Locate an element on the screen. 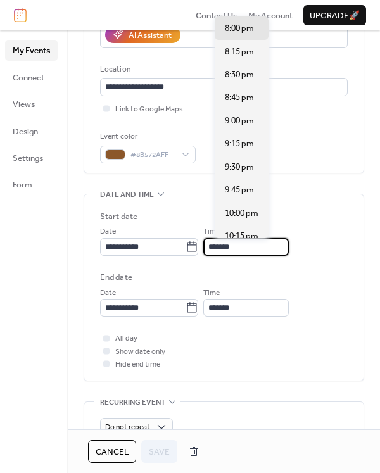 The width and height of the screenshot is (380, 473). span: Recurring event is located at coordinates (132, 402).